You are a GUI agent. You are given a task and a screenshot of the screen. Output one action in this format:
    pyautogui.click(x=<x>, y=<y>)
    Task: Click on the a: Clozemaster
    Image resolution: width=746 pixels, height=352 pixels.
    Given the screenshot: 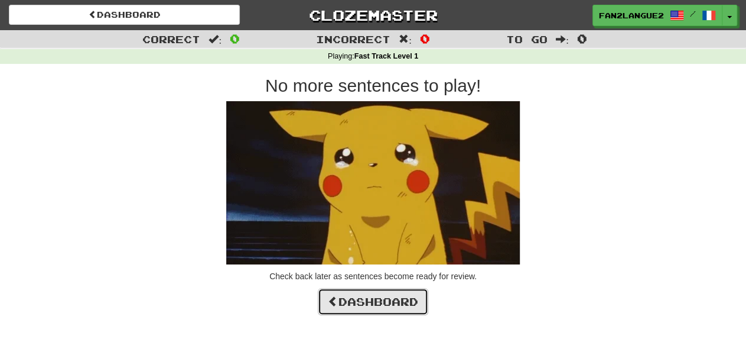 What is the action you would take?
    pyautogui.click(x=373, y=15)
    